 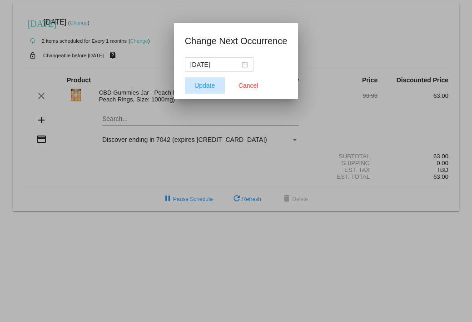 I want to click on input: Select date, so click(x=215, y=65).